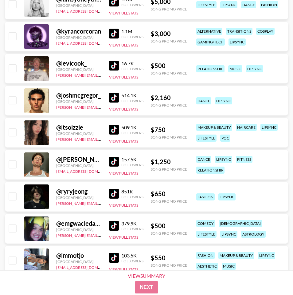 The width and height of the screenshot is (293, 295). I want to click on div: 16.7K, so click(132, 63).